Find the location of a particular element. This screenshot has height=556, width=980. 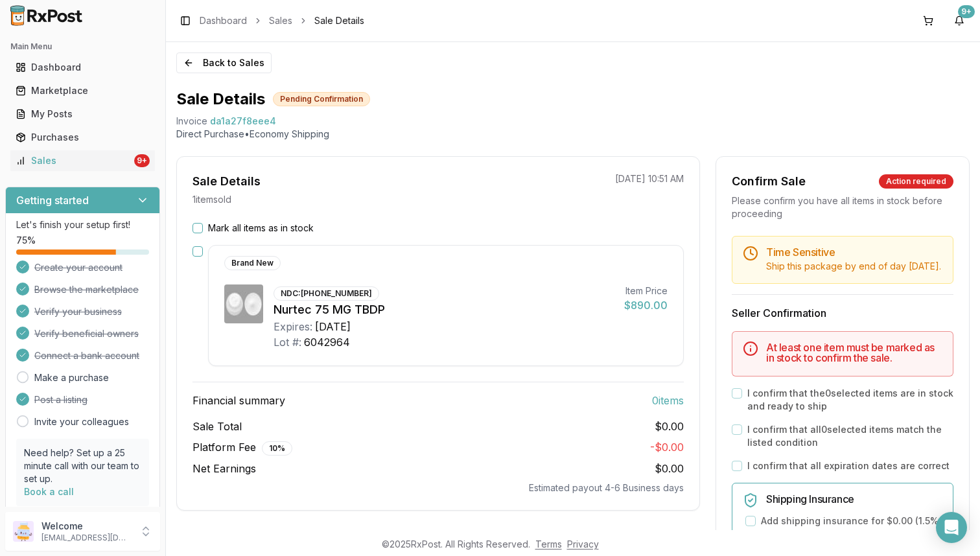

div: Marketplace is located at coordinates (82, 91).